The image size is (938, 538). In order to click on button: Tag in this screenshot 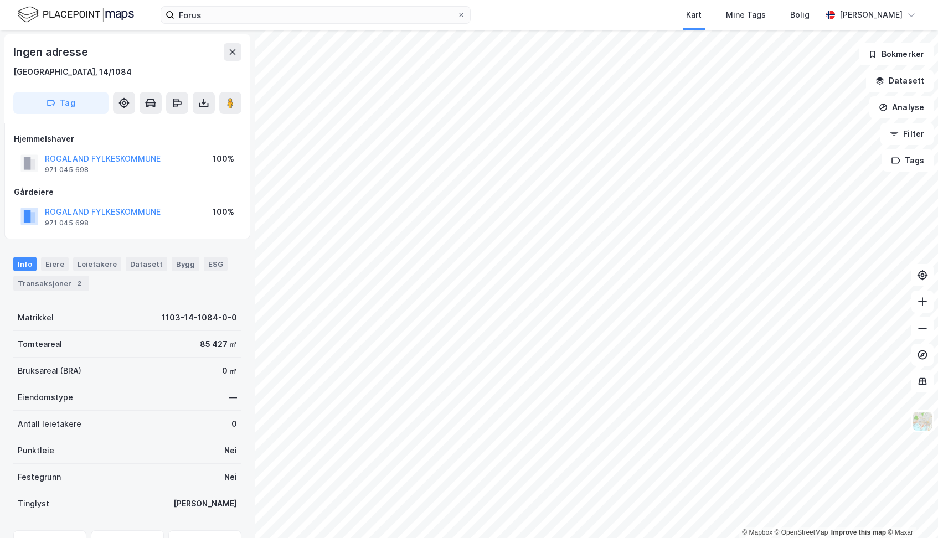, I will do `click(61, 103)`.